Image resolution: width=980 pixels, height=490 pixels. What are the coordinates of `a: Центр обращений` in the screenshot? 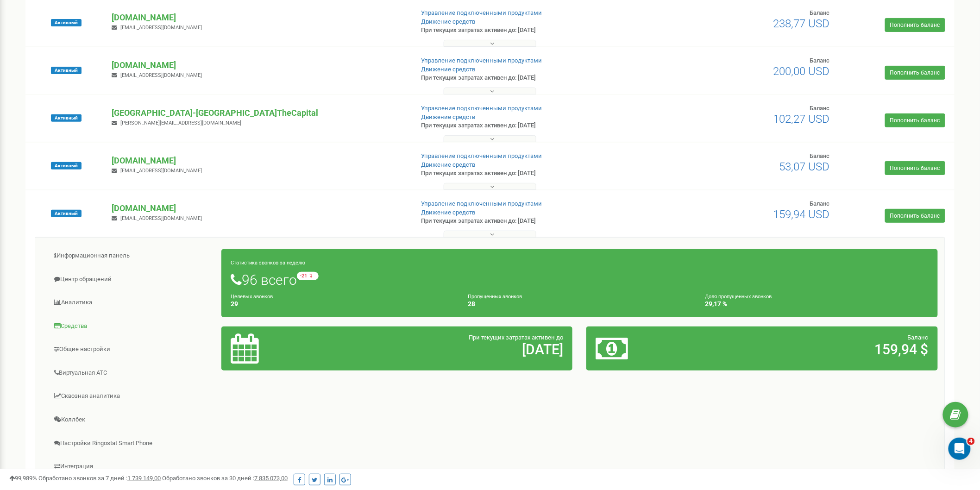 It's located at (132, 279).